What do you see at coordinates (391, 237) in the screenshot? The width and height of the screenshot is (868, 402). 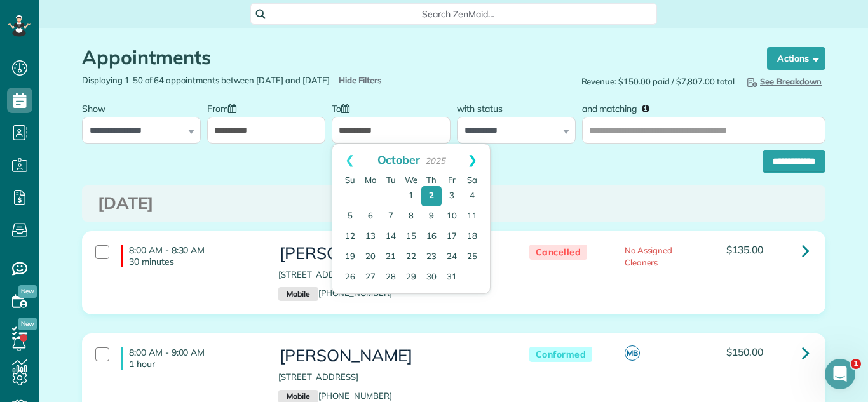 I see `a: 14` at bounding box center [391, 237].